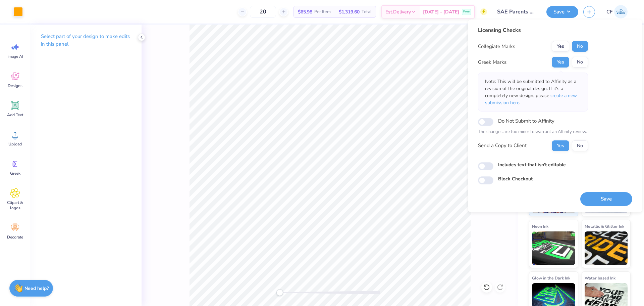  Describe the element at coordinates (15, 205) in the screenshot. I see `span: Clipart & logos` at that location.